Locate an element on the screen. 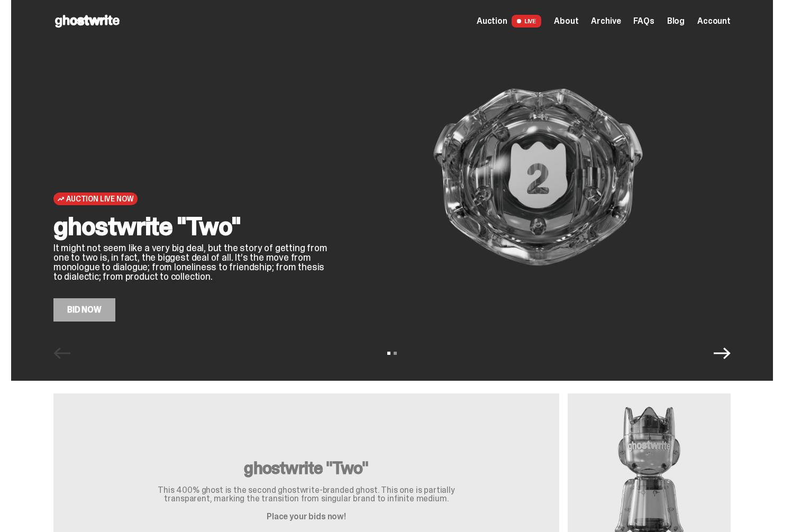 Image resolution: width=792 pixels, height=532 pixels. a: Account is located at coordinates (714, 21).